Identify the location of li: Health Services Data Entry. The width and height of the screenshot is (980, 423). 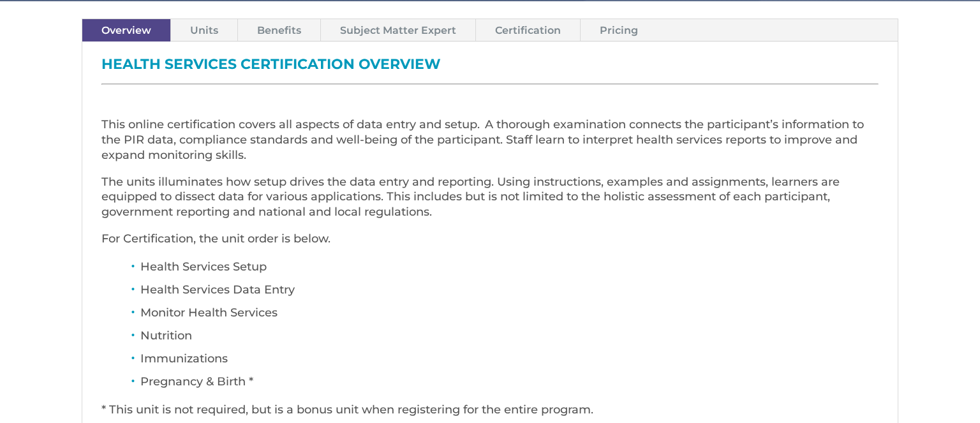
(509, 293).